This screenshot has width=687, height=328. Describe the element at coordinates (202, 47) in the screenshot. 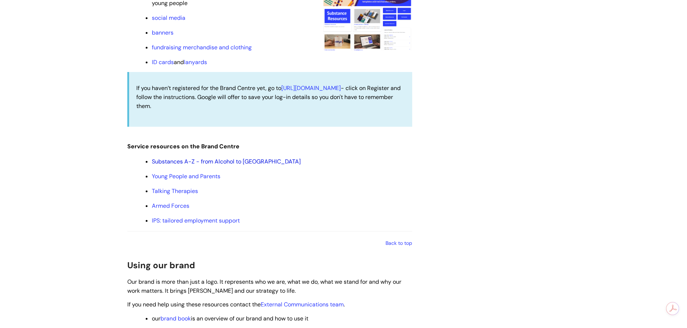

I see `a: fundraising merchandise and clothing` at that location.